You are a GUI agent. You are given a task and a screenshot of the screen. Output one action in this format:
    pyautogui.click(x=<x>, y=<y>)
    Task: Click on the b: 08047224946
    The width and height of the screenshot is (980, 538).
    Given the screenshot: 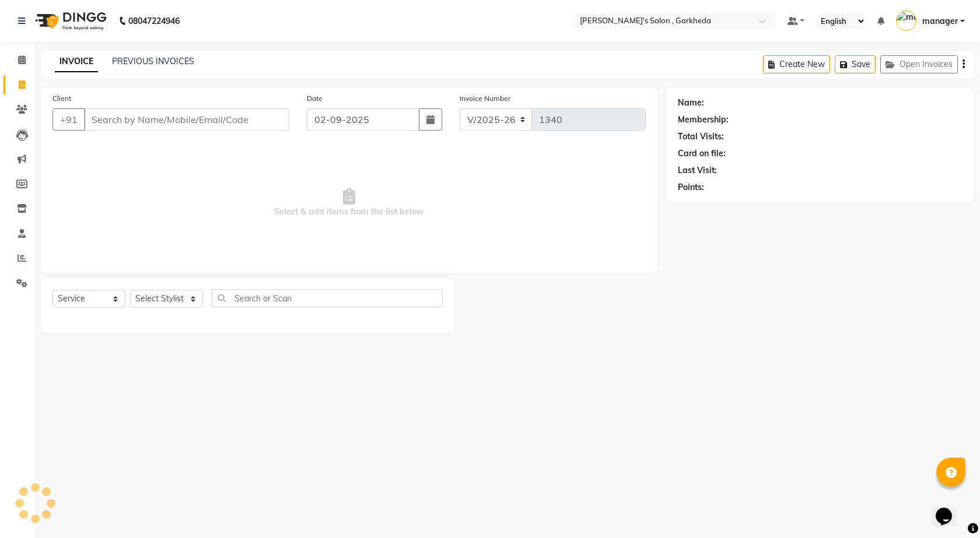 What is the action you would take?
    pyautogui.click(x=154, y=21)
    